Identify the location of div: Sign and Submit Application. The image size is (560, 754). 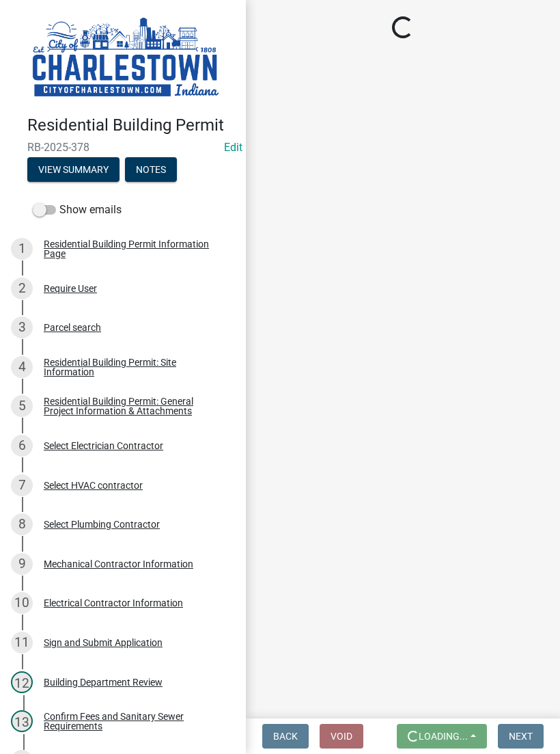
(103, 642).